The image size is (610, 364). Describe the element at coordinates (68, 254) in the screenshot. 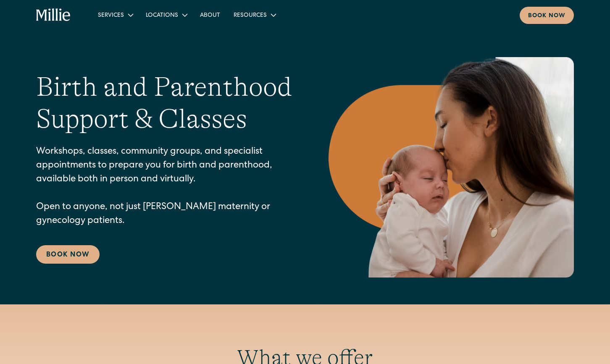

I see `a: Book Now` at that location.